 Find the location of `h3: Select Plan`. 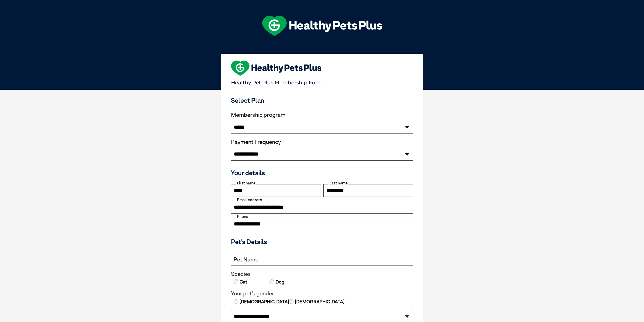

h3: Select Plan is located at coordinates (322, 100).